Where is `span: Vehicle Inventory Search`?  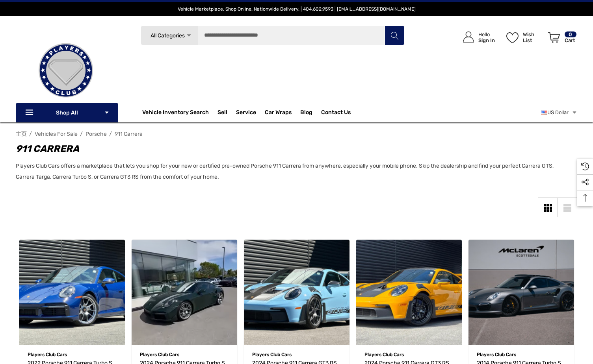
span: Vehicle Inventory Search is located at coordinates (175, 113).